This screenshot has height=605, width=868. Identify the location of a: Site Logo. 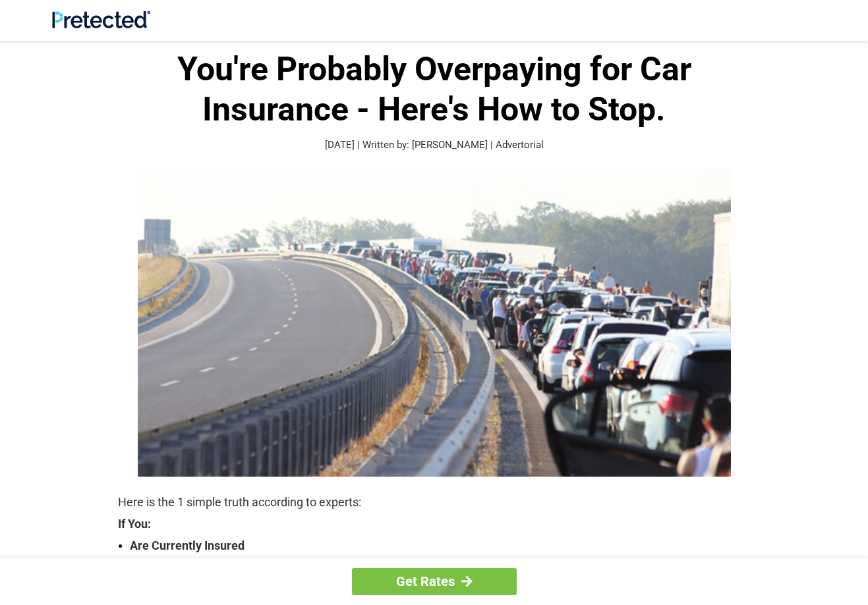
(101, 25).